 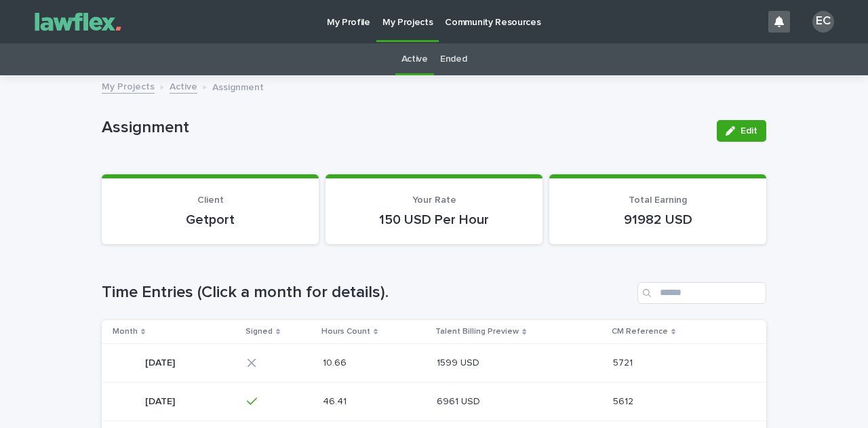 I want to click on div: EC, so click(x=823, y=22).